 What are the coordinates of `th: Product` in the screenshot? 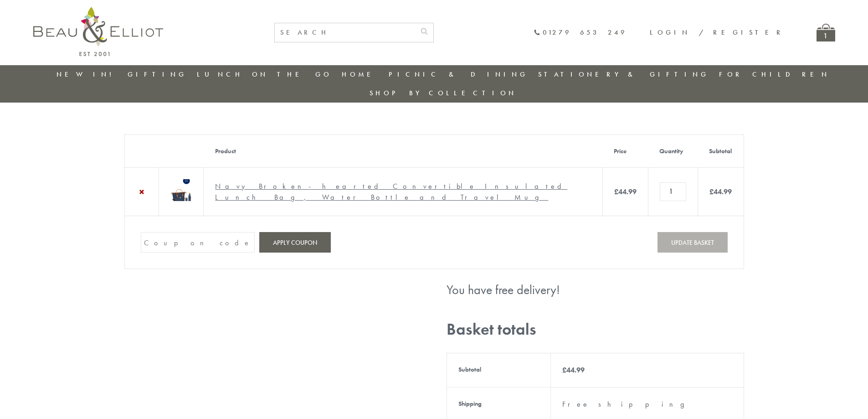 It's located at (403, 152).